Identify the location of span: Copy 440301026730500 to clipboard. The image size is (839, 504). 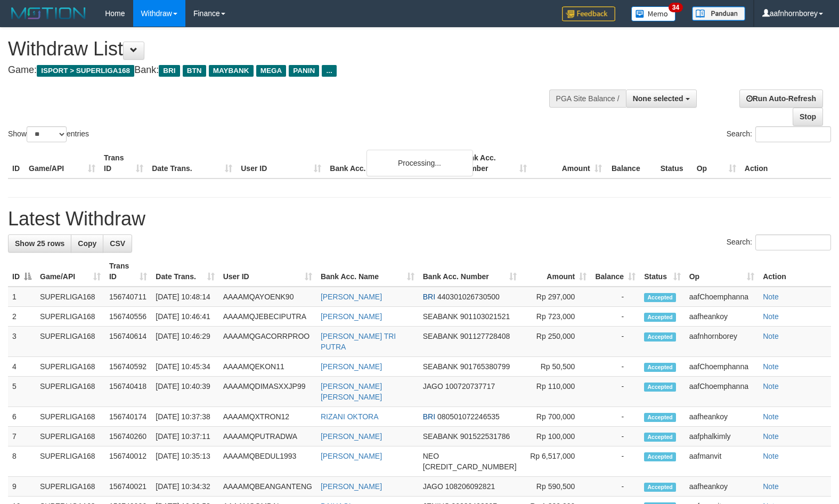
(468, 297).